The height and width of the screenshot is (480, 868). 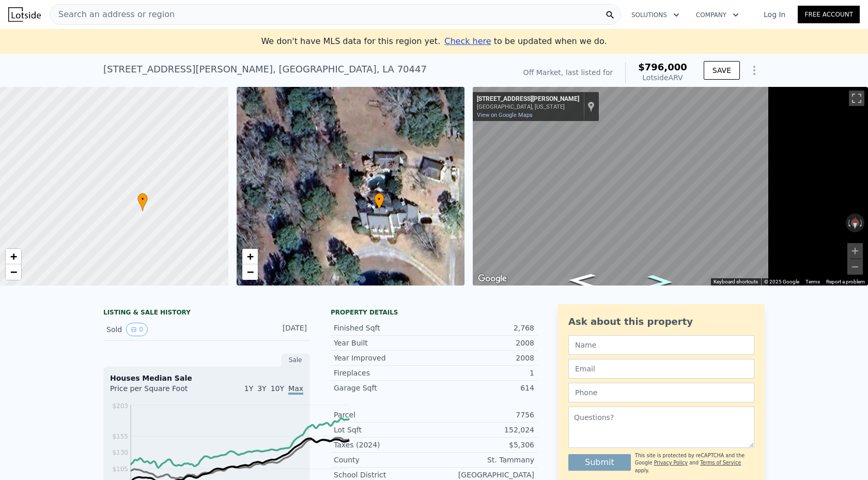 I want to click on div: Year Built, so click(x=384, y=342).